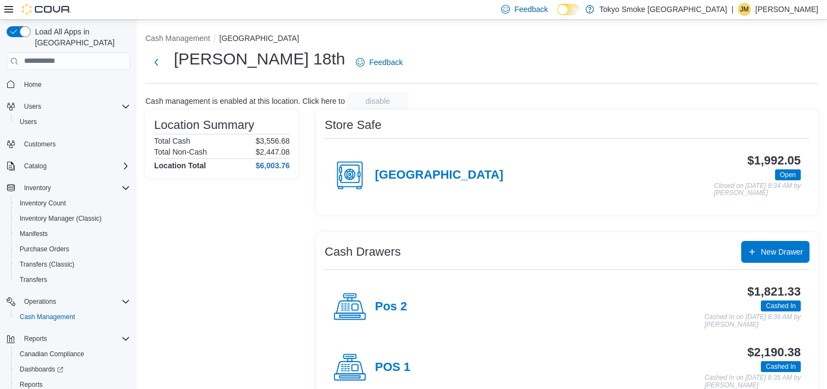  I want to click on h3: $1,821.33, so click(774, 292).